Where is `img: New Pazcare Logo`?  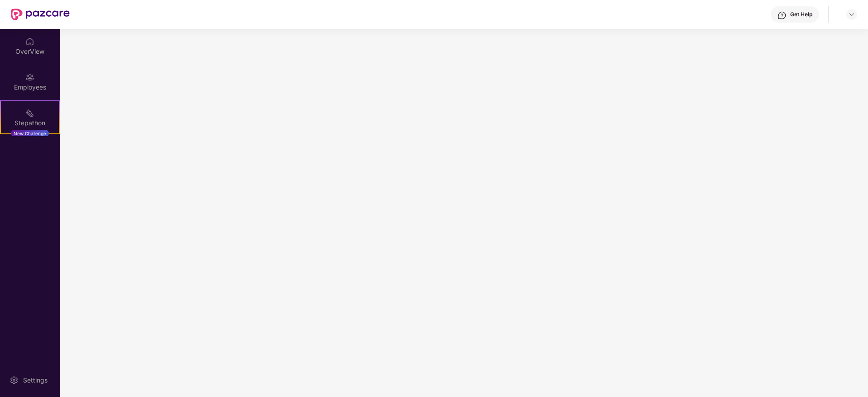 img: New Pazcare Logo is located at coordinates (40, 14).